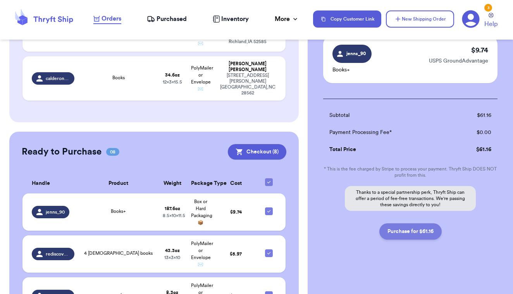  What do you see at coordinates (471, 19) in the screenshot?
I see `a: 3` at bounding box center [471, 19].